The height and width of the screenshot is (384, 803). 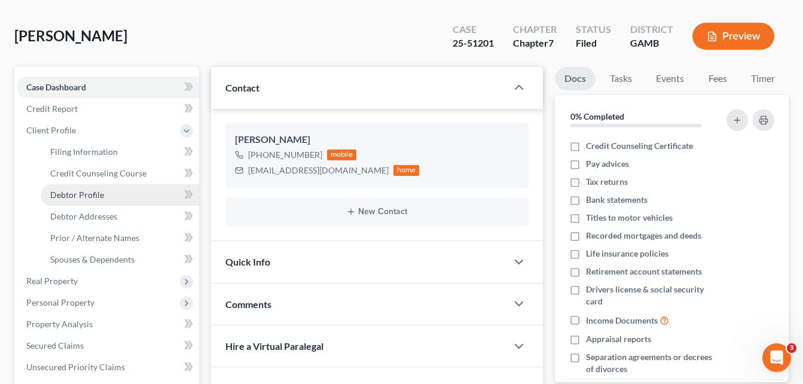 I want to click on a: Fees, so click(x=718, y=78).